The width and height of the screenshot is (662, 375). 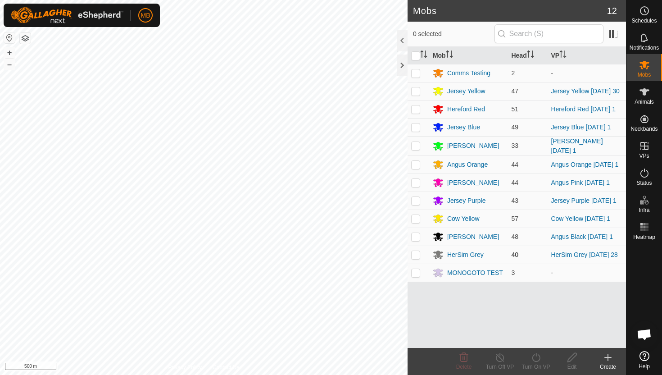 What do you see at coordinates (644, 48) in the screenshot?
I see `span: Notifications` at bounding box center [644, 48].